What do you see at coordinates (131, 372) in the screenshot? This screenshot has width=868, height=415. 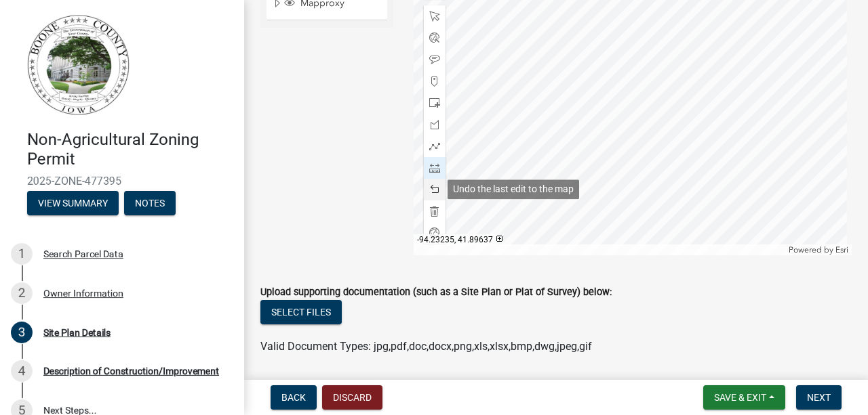 I see `div: Description of Construction/Improvement` at bounding box center [131, 372].